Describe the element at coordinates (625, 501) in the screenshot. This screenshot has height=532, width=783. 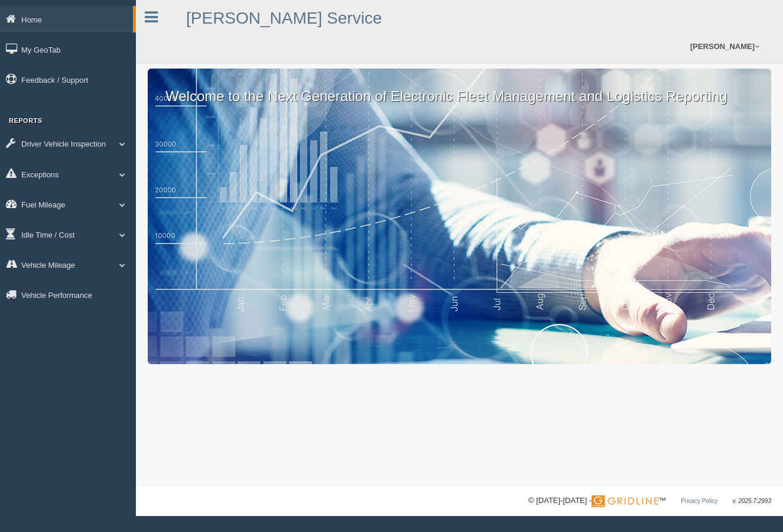
I see `img: Gridline` at that location.